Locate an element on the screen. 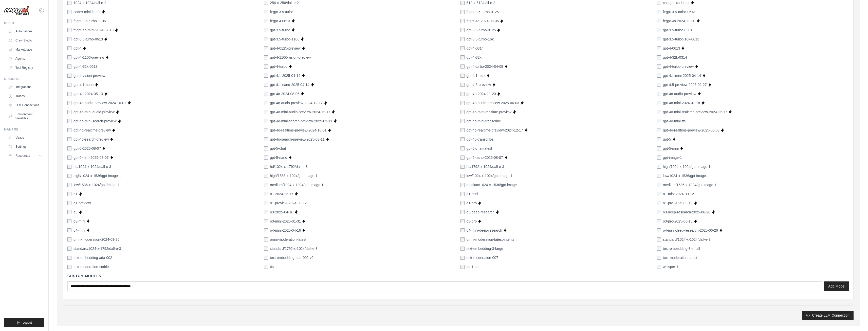 Image resolution: width=868 pixels, height=331 pixels. input: o4-mini-deep-research-2025-06-26 is located at coordinates (659, 231).